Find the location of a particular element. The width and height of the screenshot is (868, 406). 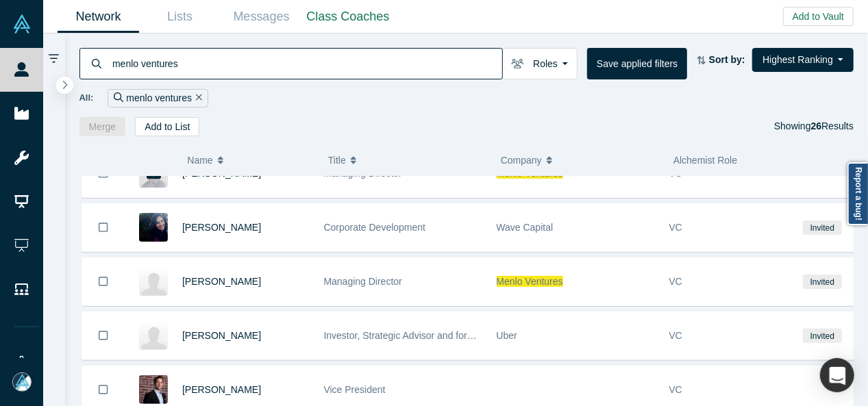

span: Corporate Development is located at coordinates (375, 228).